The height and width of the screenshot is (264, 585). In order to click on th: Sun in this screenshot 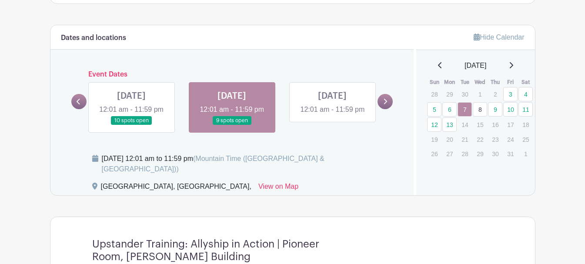, I will do `click(434, 82)`.